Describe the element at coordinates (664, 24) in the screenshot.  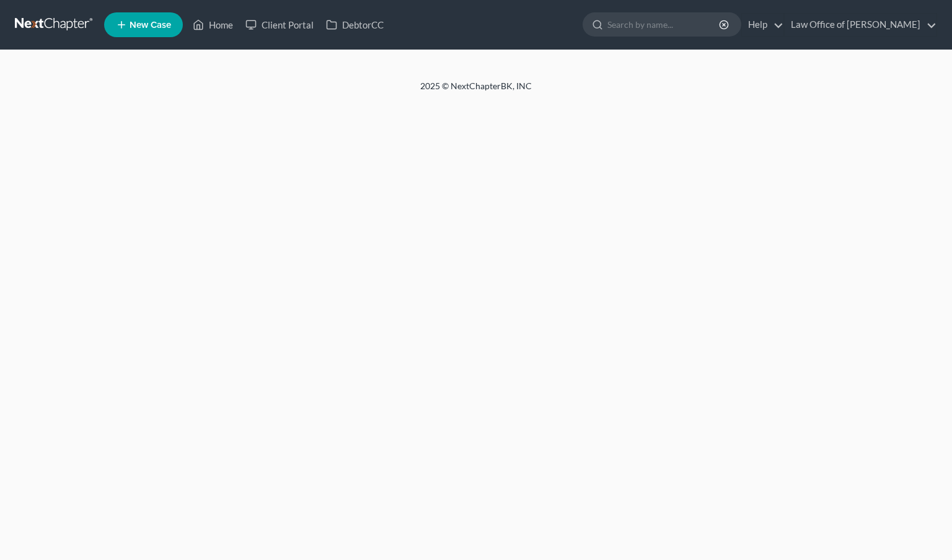
I see `input: Search by name...` at that location.